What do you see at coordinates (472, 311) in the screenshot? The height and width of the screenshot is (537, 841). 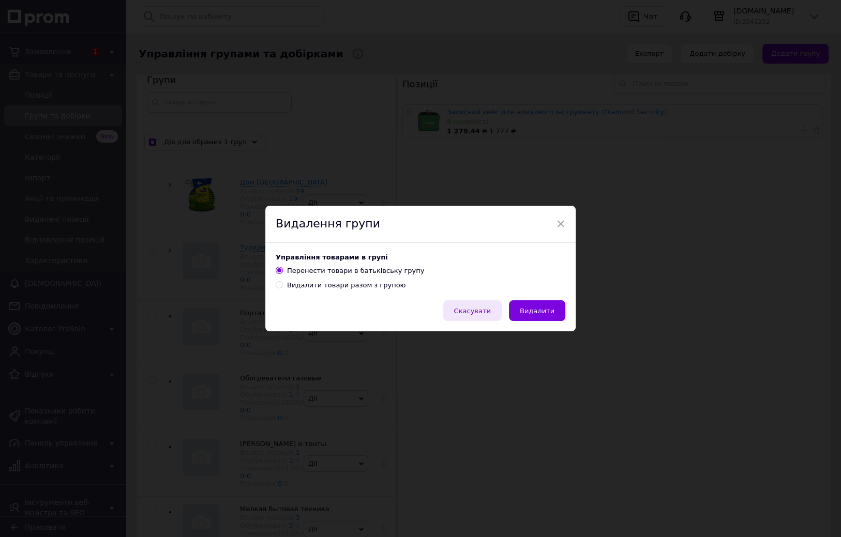 I see `button: Скасувати` at bounding box center [472, 311].